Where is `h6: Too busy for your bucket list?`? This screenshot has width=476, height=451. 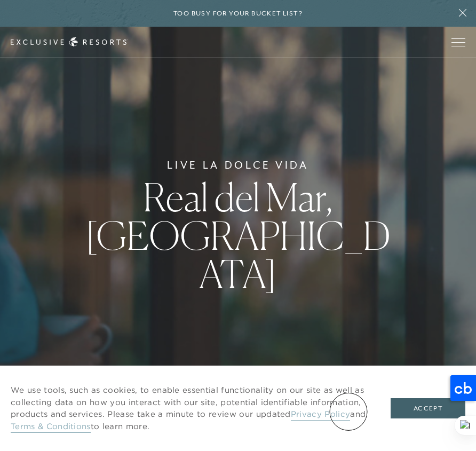 h6: Too busy for your bucket list? is located at coordinates (238, 14).